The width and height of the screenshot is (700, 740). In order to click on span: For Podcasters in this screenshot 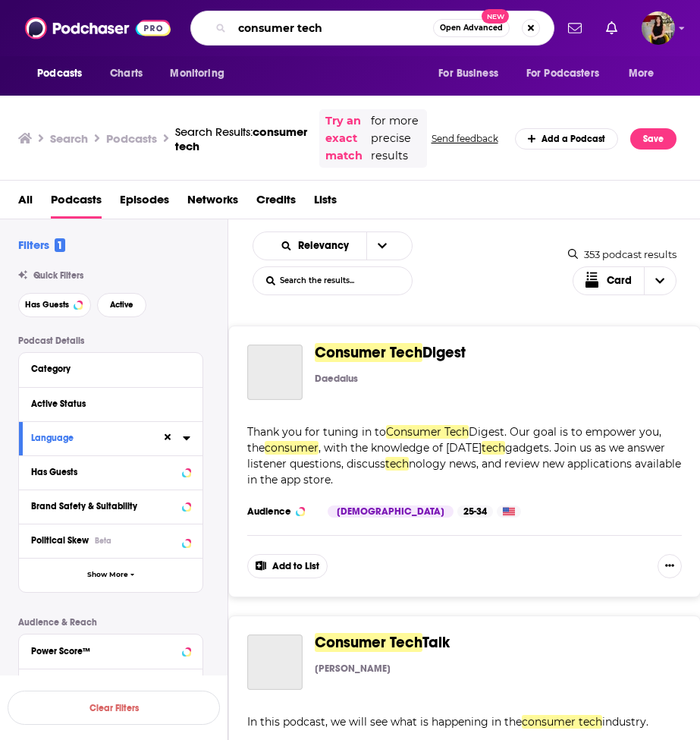, I will do `click(563, 74)`.